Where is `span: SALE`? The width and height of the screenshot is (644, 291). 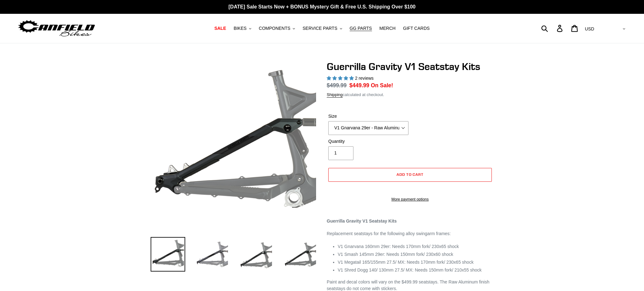 span: SALE is located at coordinates (220, 28).